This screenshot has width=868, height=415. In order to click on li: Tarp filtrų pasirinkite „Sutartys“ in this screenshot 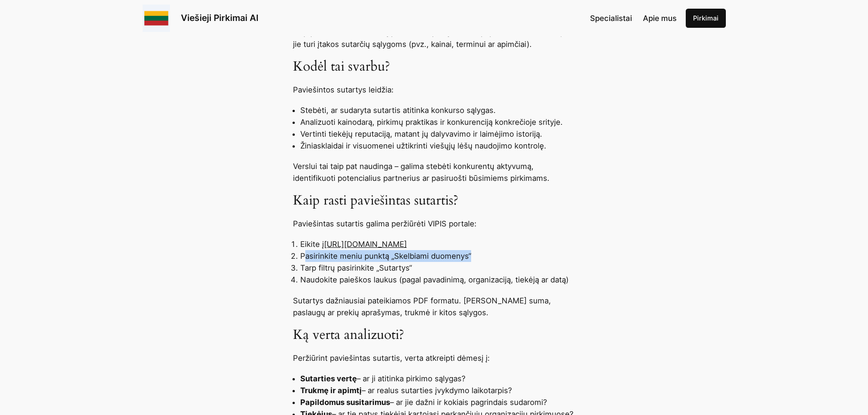, I will do `click(438, 268)`.